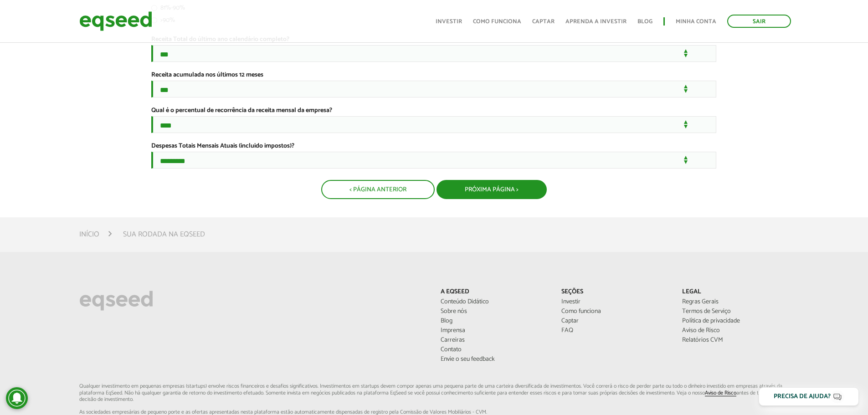  What do you see at coordinates (223, 147) in the screenshot?
I see `label: Despesas Totais Mensais Atuais (incluido impostos)?` at bounding box center [223, 147].